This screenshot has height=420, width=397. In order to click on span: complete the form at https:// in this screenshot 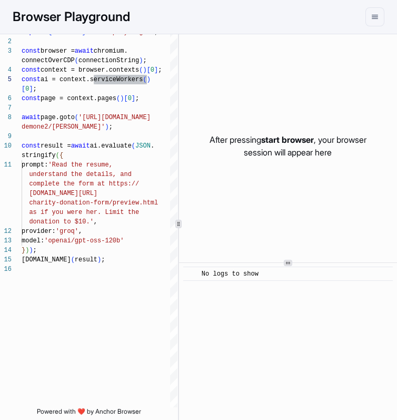, I will do `click(84, 184)`.